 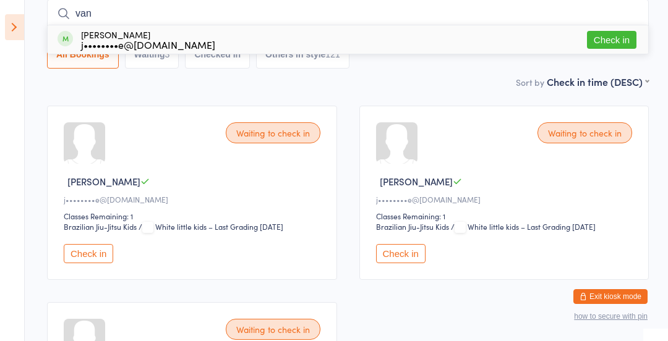 I want to click on button: Exit kiosk mode, so click(x=610, y=297).